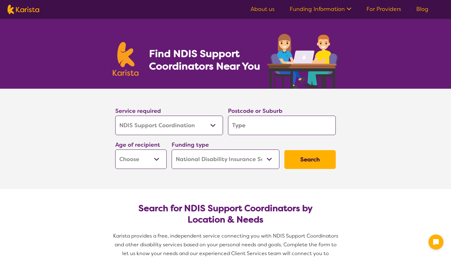  I want to click on h2: Search for NDIS Support Coordinators by Location & Needs, so click(225, 214).